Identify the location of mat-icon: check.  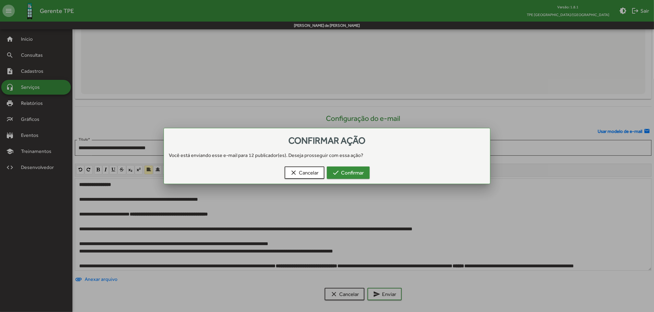
(336, 172).